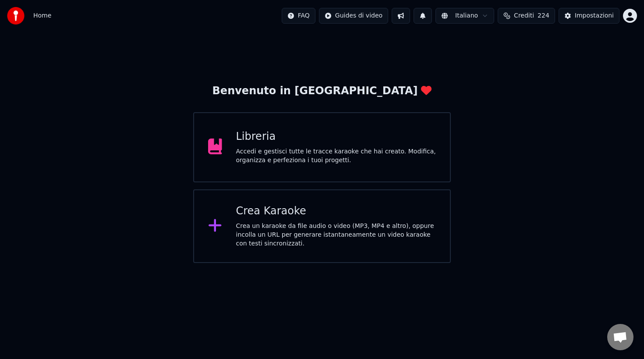 The height and width of the screenshot is (359, 644). Describe the element at coordinates (589, 16) in the screenshot. I see `button: Impostazioni` at that location.